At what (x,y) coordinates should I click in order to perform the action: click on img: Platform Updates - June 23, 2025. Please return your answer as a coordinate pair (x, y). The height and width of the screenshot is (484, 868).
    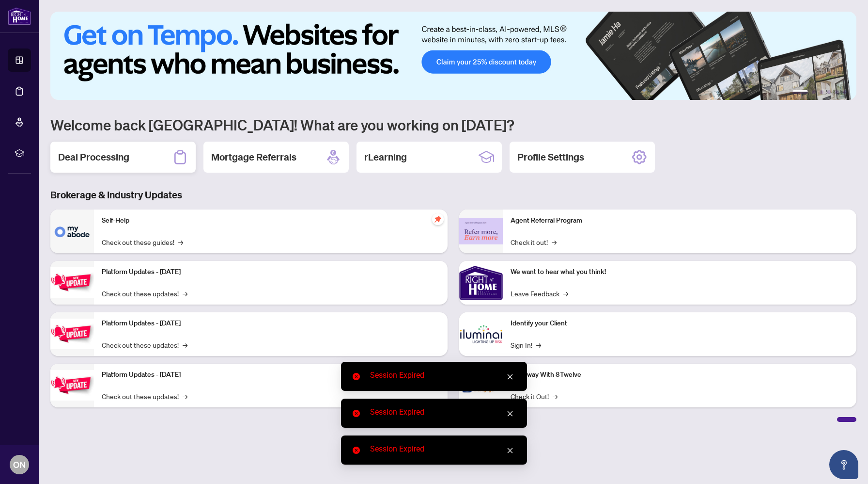
    Looking at the image, I should click on (72, 385).